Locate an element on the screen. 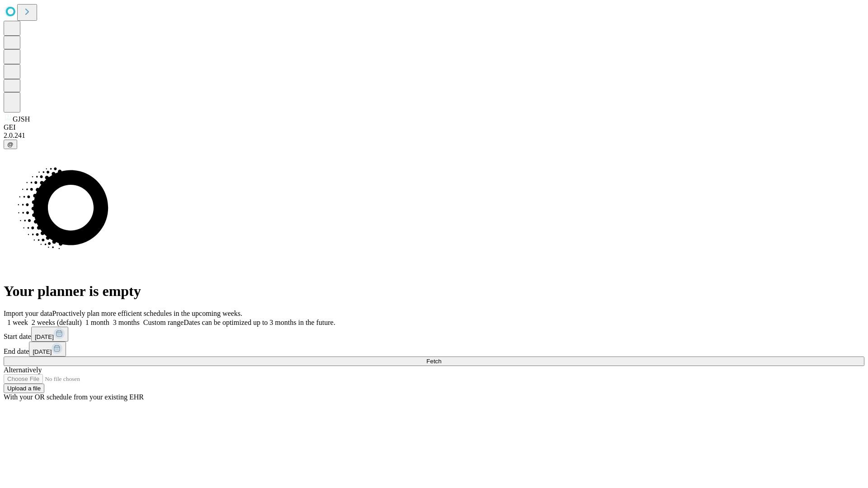 The image size is (868, 488). div: End date is located at coordinates (434, 349).